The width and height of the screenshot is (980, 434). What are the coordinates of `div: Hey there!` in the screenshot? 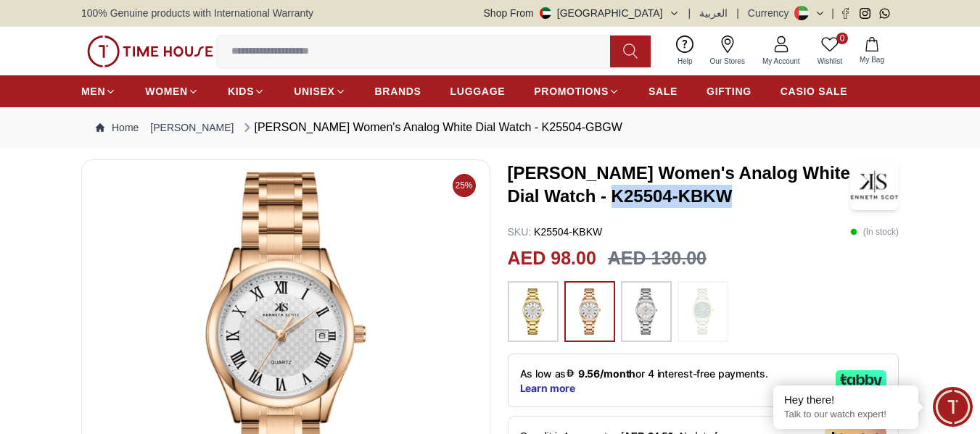 It's located at (846, 400).